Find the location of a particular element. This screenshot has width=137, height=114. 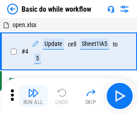

div: 5 is located at coordinates (37, 58).